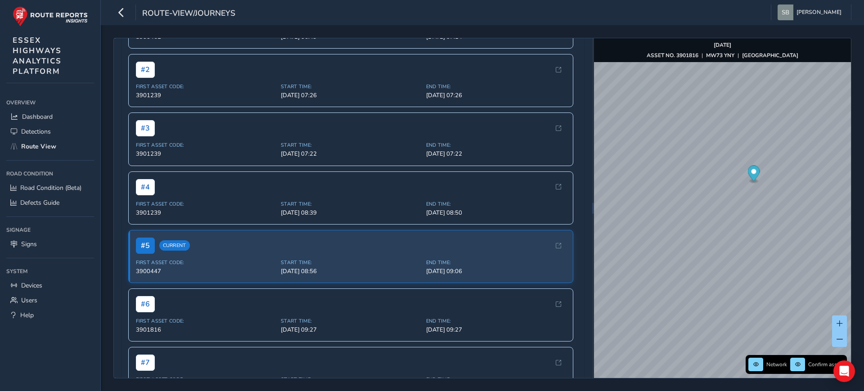  I want to click on img: diamond-layout, so click(785, 12).